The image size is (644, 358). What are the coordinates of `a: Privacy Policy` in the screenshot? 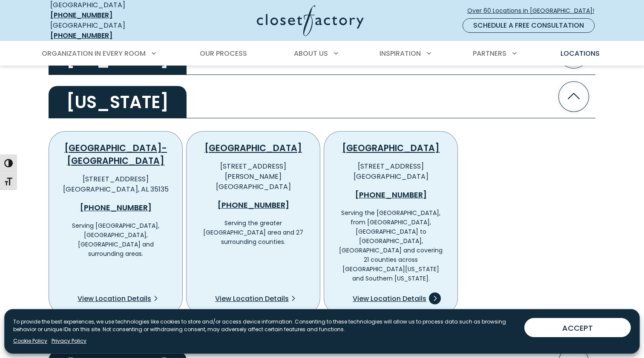 It's located at (69, 341).